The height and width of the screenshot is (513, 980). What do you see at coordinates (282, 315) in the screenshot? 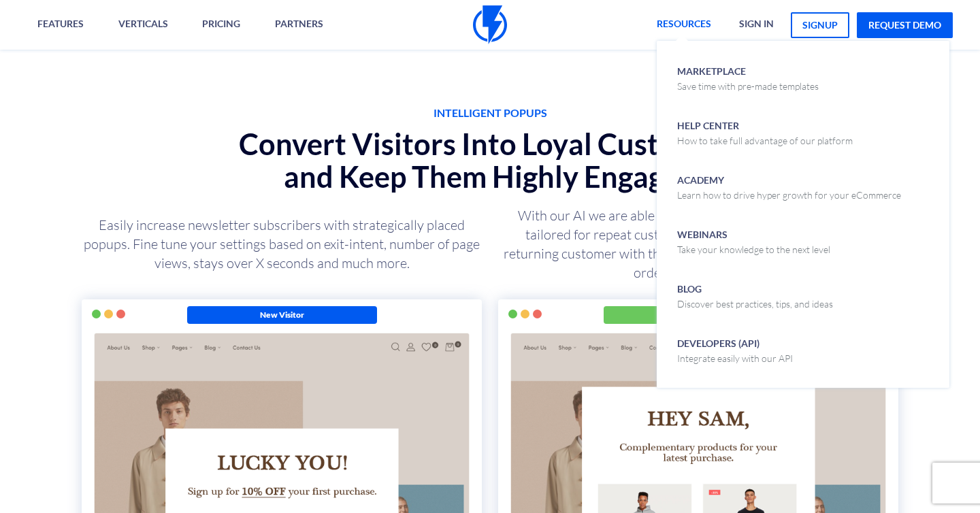
I see `div: New Visitor` at bounding box center [282, 315].